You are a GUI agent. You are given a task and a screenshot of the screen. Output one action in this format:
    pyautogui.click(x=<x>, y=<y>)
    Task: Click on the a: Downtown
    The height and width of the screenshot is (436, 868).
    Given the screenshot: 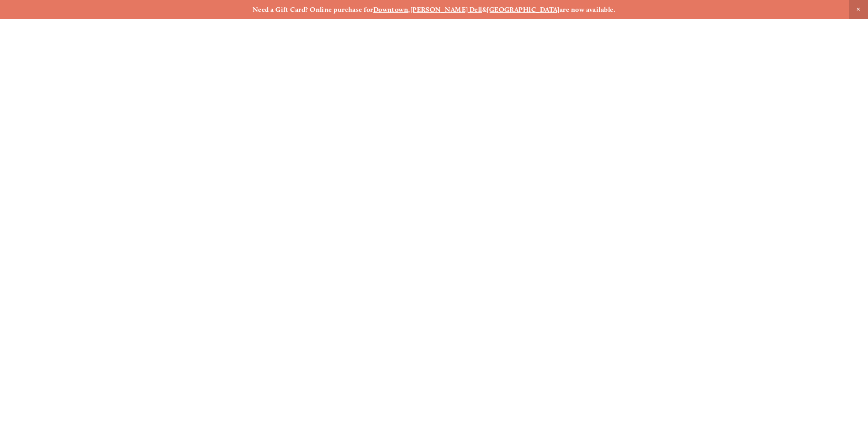 What is the action you would take?
    pyautogui.click(x=391, y=9)
    